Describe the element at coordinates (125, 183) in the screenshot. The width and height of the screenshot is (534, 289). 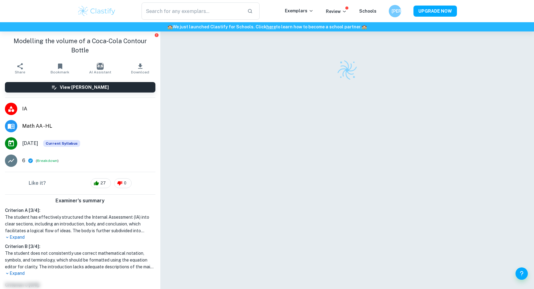
I see `span: 0` at that location.